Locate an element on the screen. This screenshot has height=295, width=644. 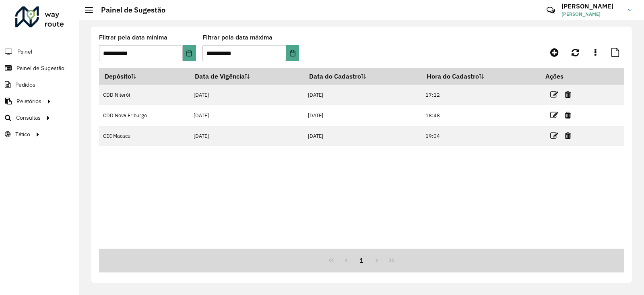
td: CDI Macacu is located at coordinates (144, 136).